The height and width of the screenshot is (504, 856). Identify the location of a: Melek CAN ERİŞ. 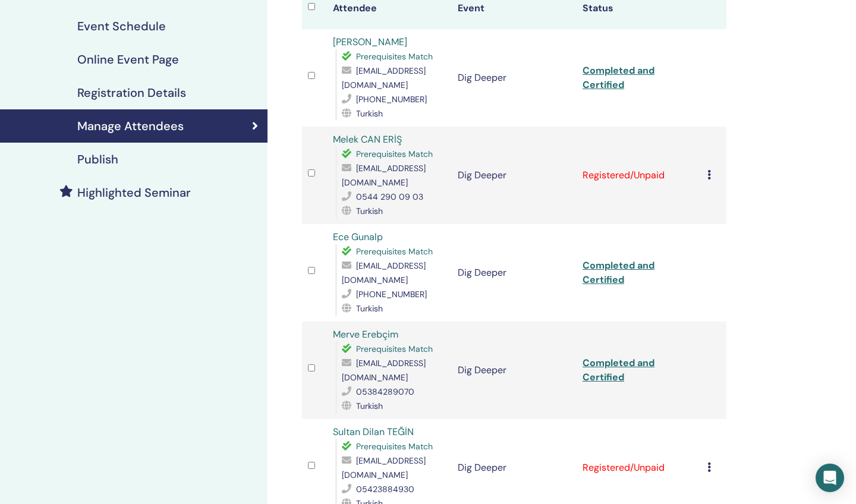
(368, 139).